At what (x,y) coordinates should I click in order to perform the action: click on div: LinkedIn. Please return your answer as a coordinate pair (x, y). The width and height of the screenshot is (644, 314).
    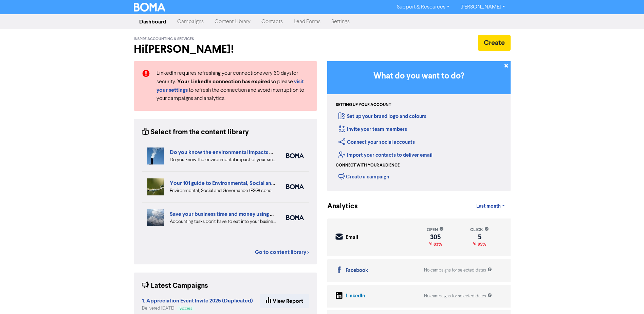
    Looking at the image, I should click on (355, 296).